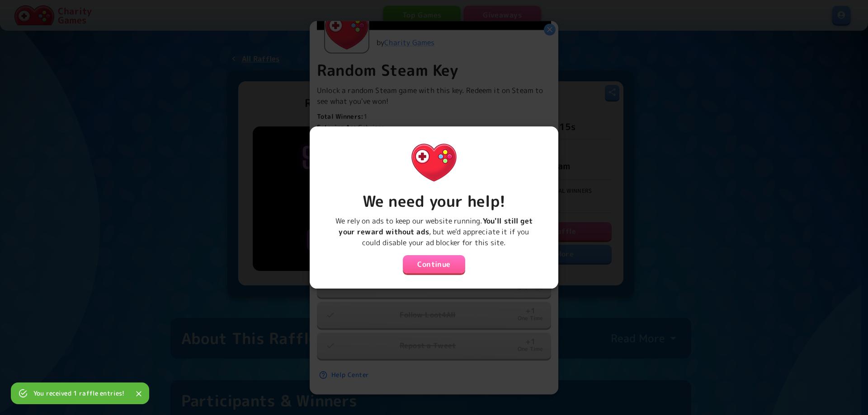 Image resolution: width=868 pixels, height=415 pixels. I want to click on p: We rely on ads to keep our website running. , but we'd appreciate it if you could disable your ad..., so click(434, 232).